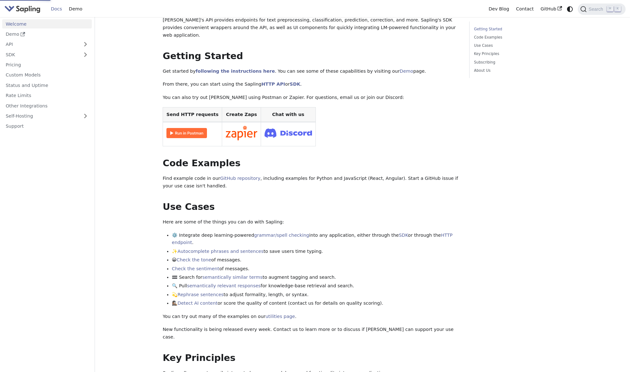 This screenshot has height=372, width=630. Describe the element at coordinates (311, 84) in the screenshot. I see `p: From there, you can start using the Sapling or .` at that location.